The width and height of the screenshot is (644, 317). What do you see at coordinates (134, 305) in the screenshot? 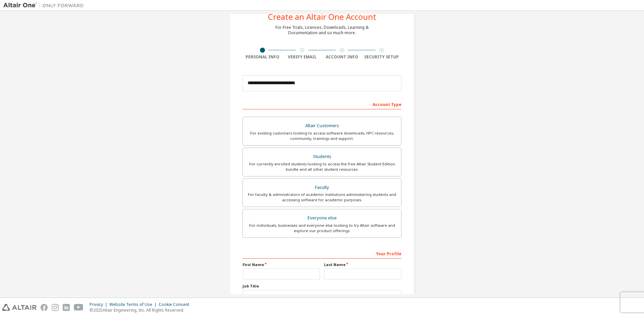
I see `div: Website Terms of Use` at bounding box center [134, 305].